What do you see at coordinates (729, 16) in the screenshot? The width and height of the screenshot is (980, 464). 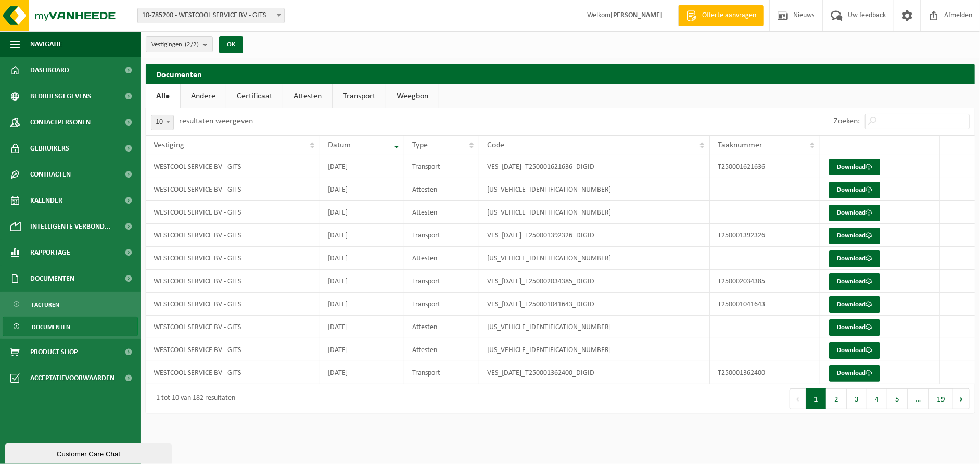 I see `span: Offerte aanvragen` at bounding box center [729, 16].